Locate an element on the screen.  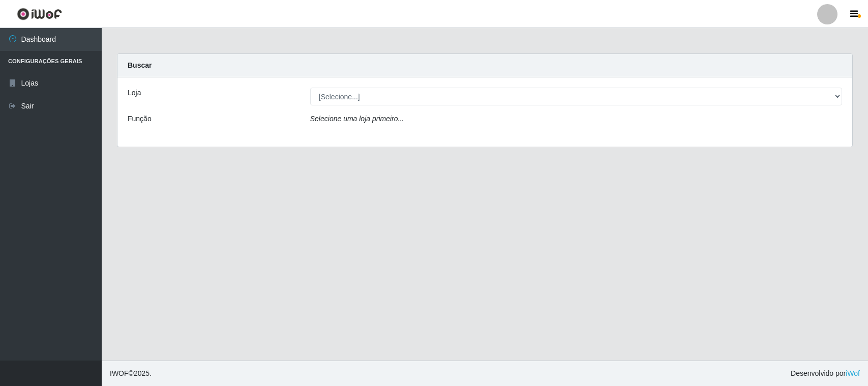
i: Selecione uma loja primeiro... is located at coordinates (357, 119).